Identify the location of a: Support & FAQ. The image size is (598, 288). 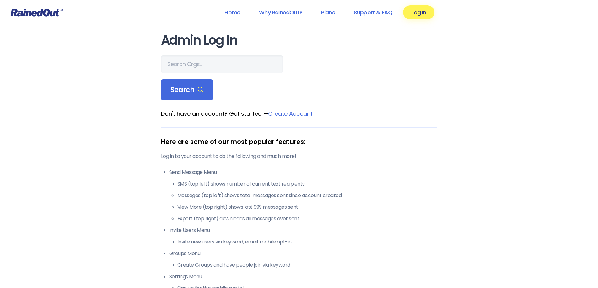
(373, 12).